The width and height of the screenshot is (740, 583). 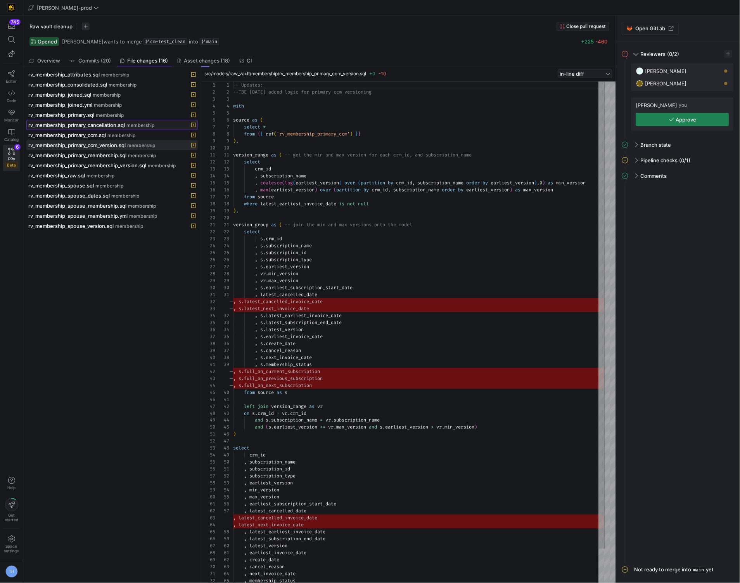 What do you see at coordinates (11, 158) in the screenshot?
I see `a: PRsBeta6` at bounding box center [11, 158].